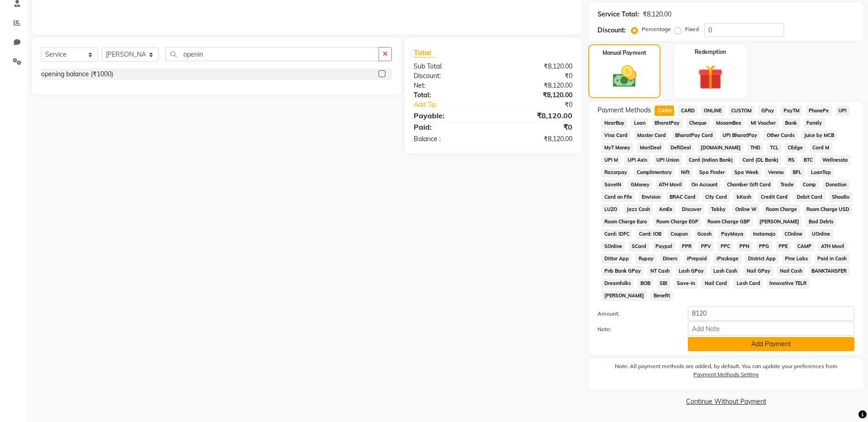 The width and height of the screenshot is (868, 422). What do you see at coordinates (775, 172) in the screenshot?
I see `span: Venmo` at bounding box center [775, 172].